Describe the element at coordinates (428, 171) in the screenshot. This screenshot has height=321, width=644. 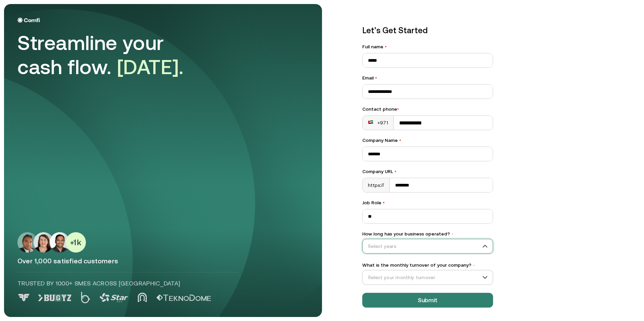
I see `label: Company URL` at that location.